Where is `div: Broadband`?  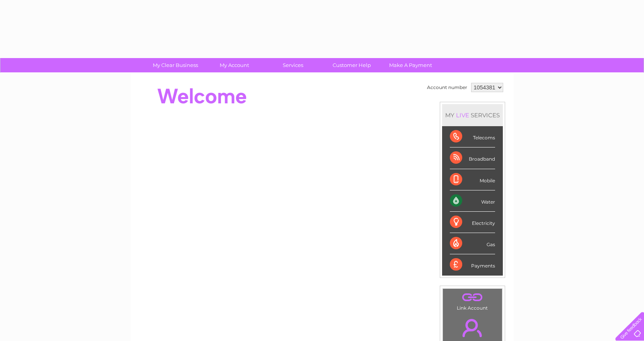 div: Broadband is located at coordinates (472, 158).